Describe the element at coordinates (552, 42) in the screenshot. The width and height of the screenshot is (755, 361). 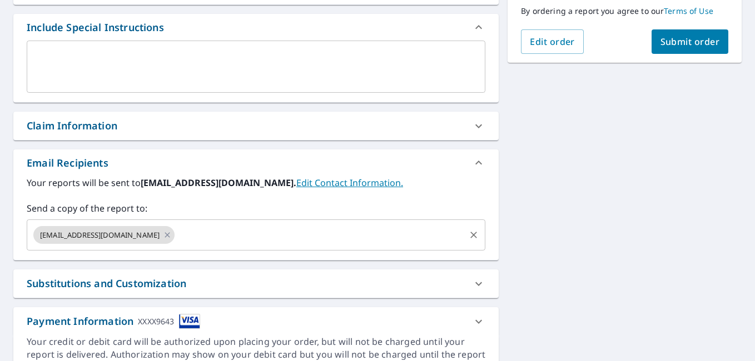
I see `button: Edit order` at that location.